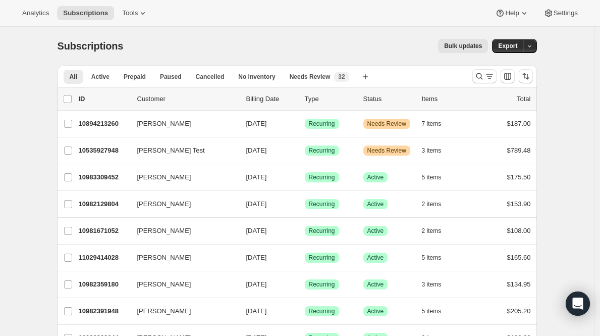 This screenshot has width=600, height=336. Describe the element at coordinates (341, 77) in the screenshot. I see `span: 32` at that location.